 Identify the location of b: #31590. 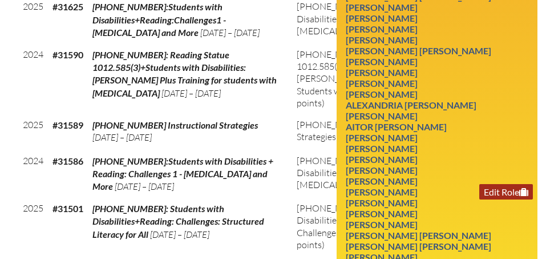
(68, 54).